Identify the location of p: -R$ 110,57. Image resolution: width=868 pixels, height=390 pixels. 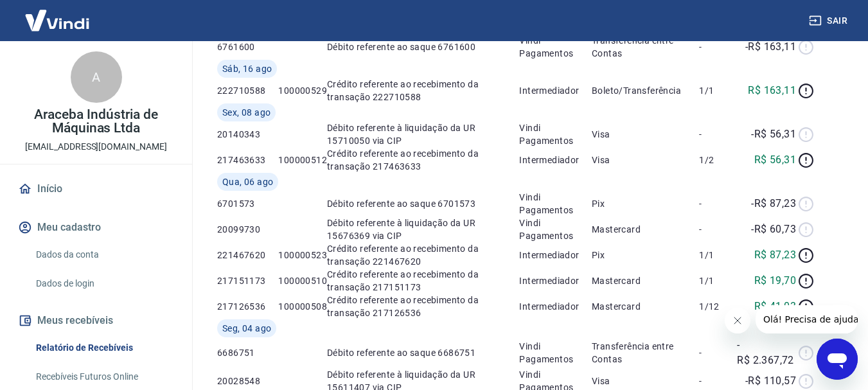
(770, 381).